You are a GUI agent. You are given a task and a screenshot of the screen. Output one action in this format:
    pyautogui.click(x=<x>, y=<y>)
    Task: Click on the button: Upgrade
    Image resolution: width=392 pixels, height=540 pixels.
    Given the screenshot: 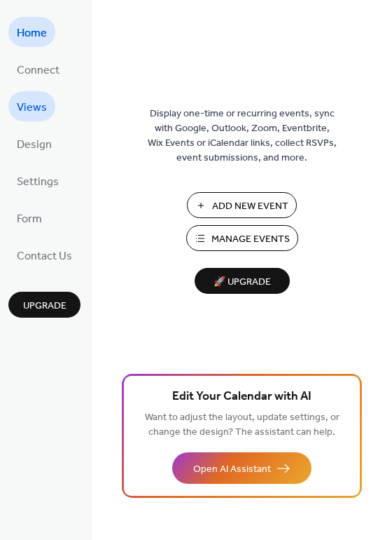 What is the action you would take?
    pyautogui.click(x=44, y=304)
    